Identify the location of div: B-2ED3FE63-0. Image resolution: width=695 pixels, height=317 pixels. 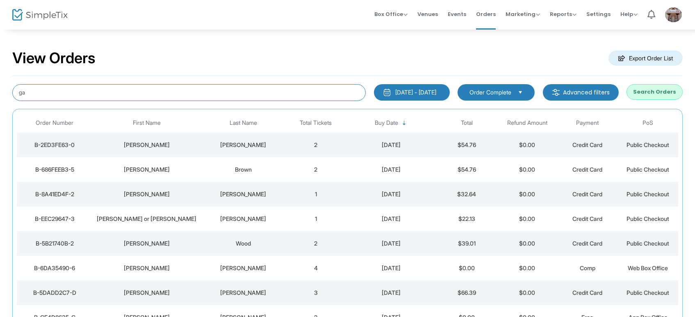
(55, 145).